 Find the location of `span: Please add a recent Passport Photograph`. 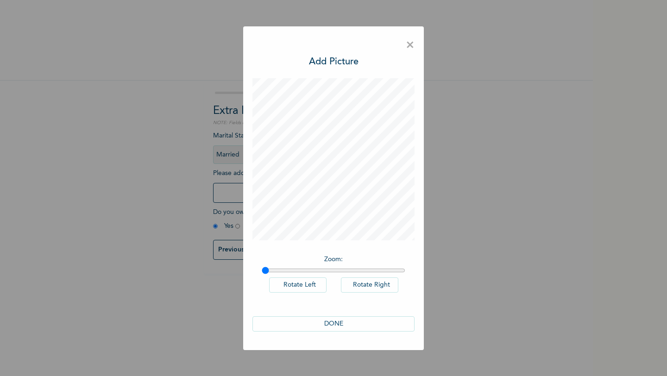

span: Please add a recent Passport Photograph is located at coordinates (296, 188).